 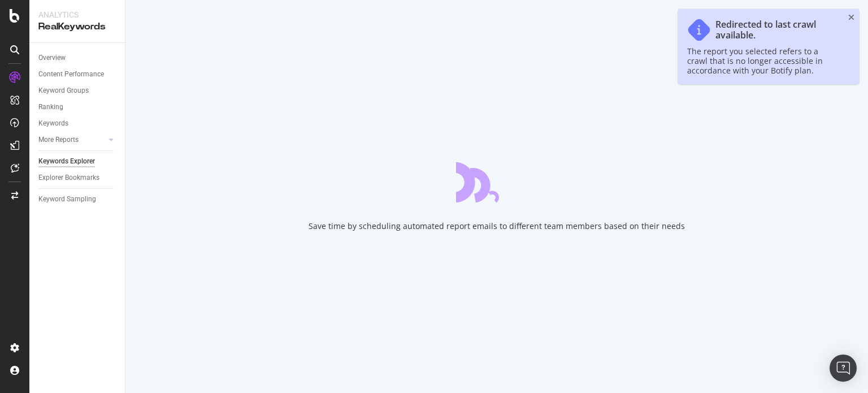 I want to click on a: Explorer Bookmarks, so click(x=78, y=178).